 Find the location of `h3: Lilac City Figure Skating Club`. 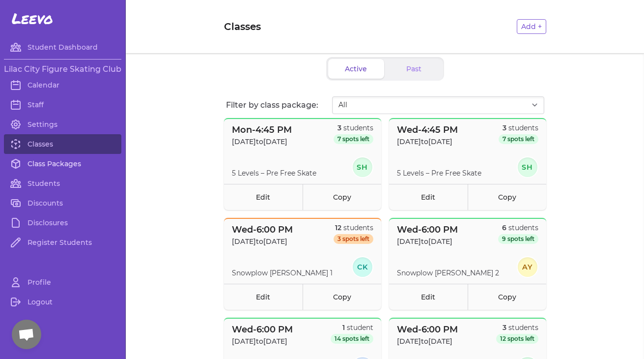

h3: Lilac City Figure Skating Club is located at coordinates (62, 70).